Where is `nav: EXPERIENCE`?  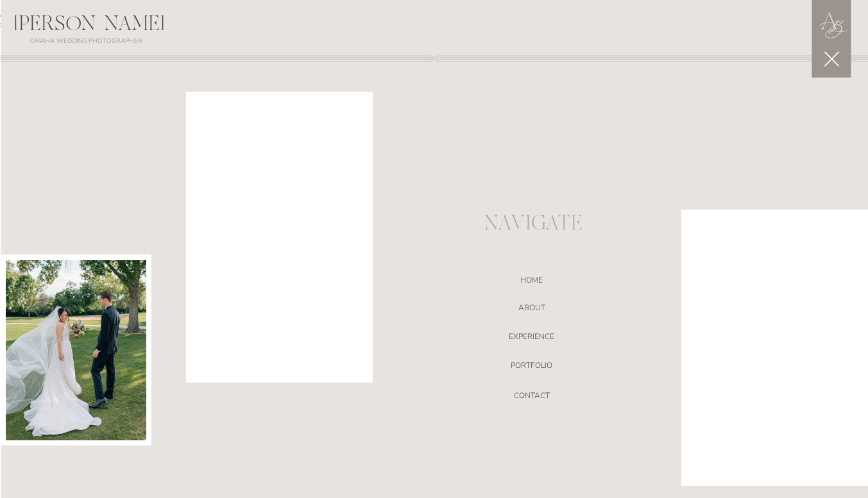 nav: EXPERIENCE is located at coordinates (532, 339).